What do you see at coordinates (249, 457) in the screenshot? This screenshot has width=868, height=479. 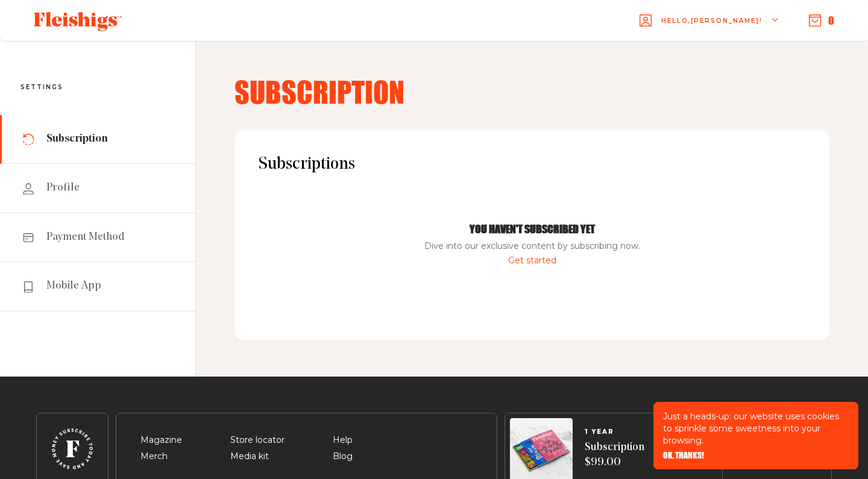 I see `span: Media kit` at bounding box center [249, 457].